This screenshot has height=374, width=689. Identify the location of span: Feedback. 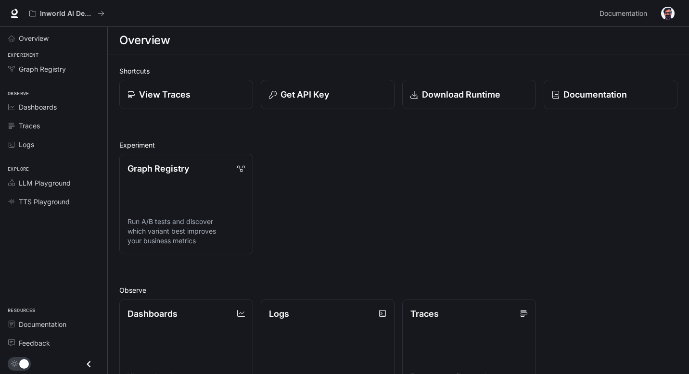
(34, 343).